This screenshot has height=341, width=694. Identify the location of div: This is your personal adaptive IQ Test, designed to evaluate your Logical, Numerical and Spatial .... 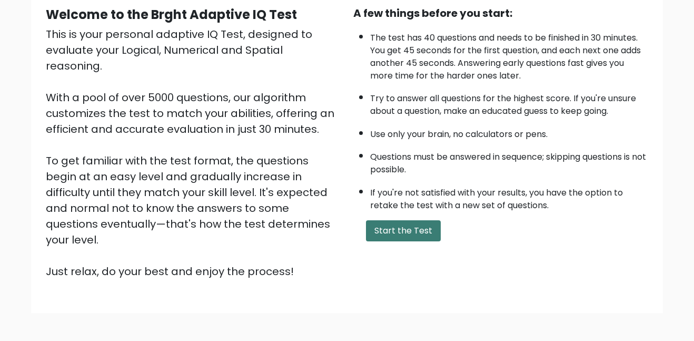
(193, 153).